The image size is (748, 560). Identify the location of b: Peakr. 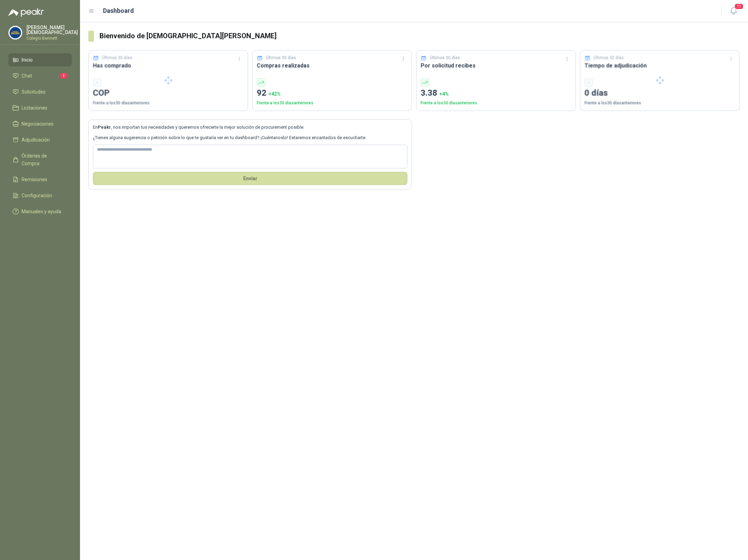
(105, 127).